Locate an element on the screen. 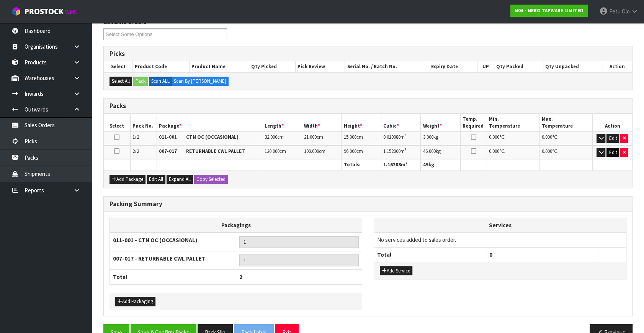 Image resolution: width=644 pixels, height=333 pixels. th: Cubic is located at coordinates (401, 123).